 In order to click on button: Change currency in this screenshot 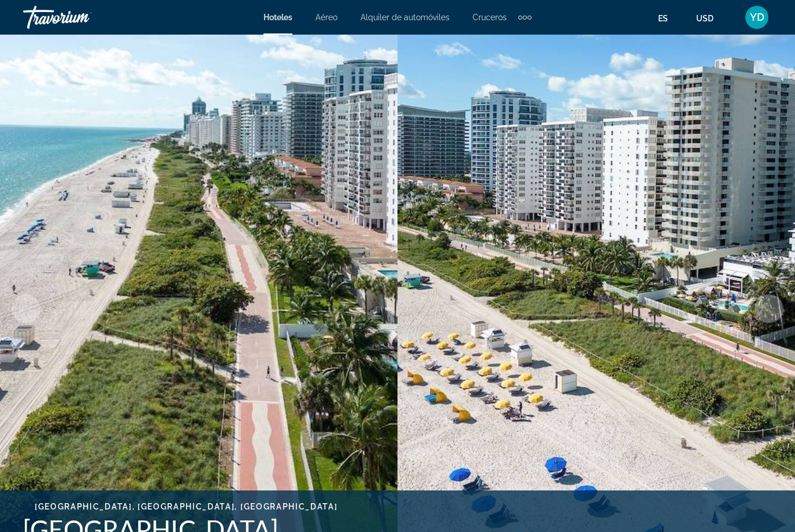, I will do `click(710, 18)`.